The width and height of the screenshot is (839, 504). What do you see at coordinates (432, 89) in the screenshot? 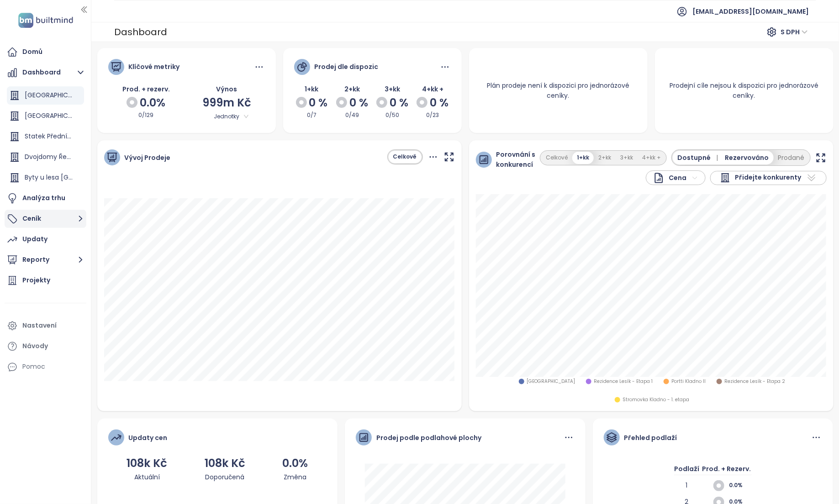
I see `span: 4+kk +` at bounding box center [432, 89].